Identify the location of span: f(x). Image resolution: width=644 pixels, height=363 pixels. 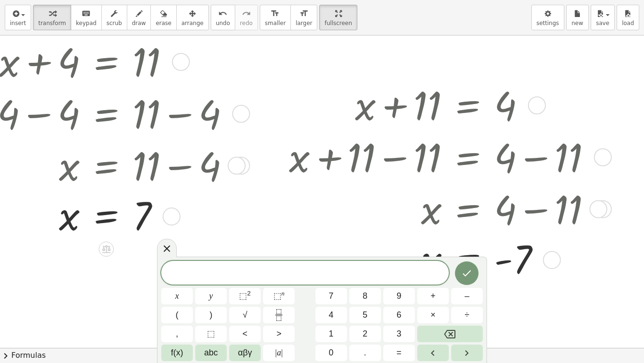
(177, 352).